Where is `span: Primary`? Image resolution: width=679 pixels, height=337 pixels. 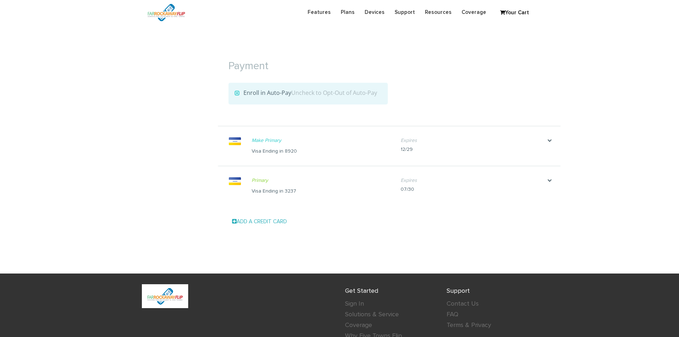
span: Primary is located at coordinates (321, 180).